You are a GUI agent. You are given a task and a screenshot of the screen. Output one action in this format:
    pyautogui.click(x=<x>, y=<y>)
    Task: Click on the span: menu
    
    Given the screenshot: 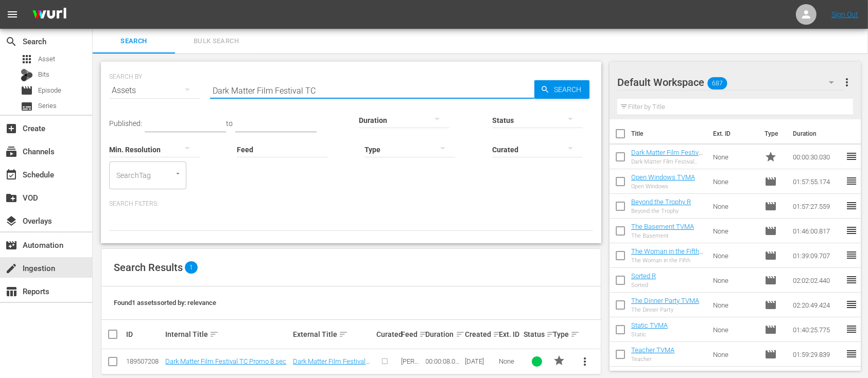 What is the action you would take?
    pyautogui.click(x=12, y=15)
    